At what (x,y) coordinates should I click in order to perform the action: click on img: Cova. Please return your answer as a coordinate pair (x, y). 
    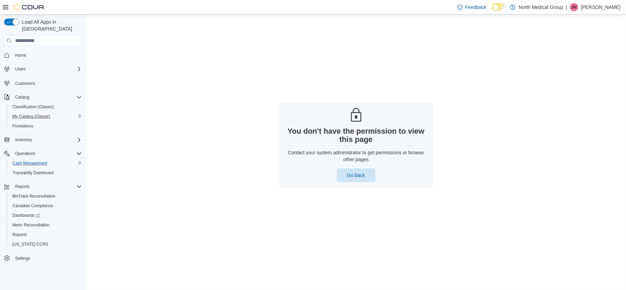
    Looking at the image, I should click on (29, 7).